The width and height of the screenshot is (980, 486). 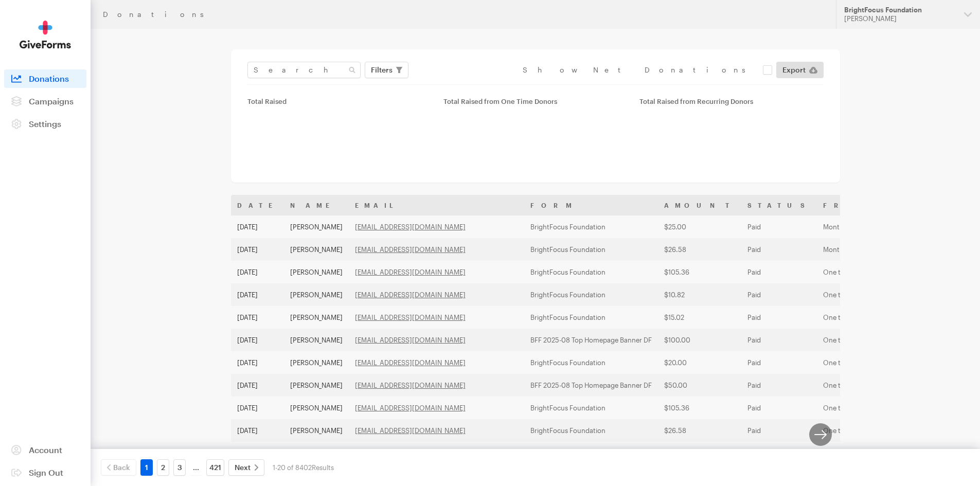 I want to click on a: Next, so click(x=246, y=468).